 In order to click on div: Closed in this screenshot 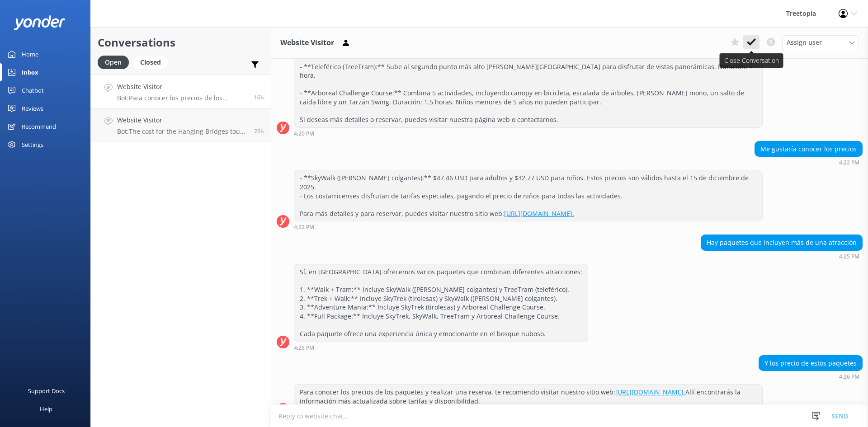, I will do `click(151, 62)`.